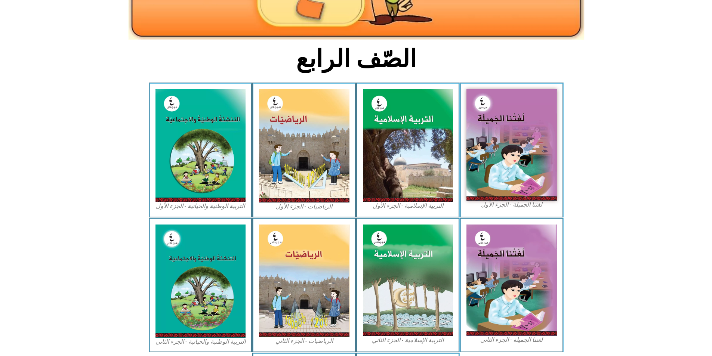  I want to click on figcaption: الرياضيات - الجزء الثاني, so click(304, 341).